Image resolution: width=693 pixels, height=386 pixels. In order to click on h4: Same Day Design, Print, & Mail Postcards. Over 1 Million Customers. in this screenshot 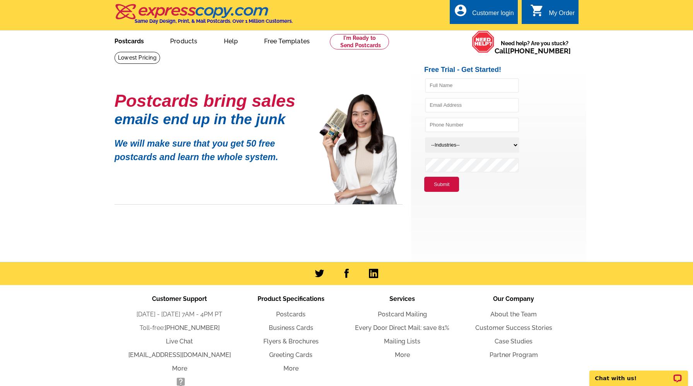, I will do `click(213, 21)`.